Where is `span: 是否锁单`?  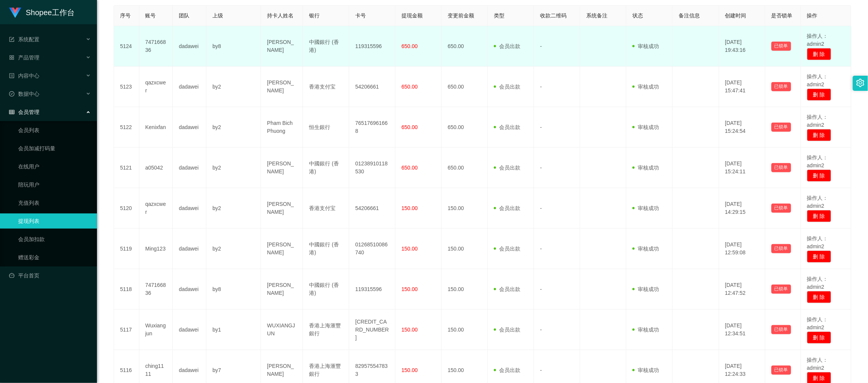
span: 是否锁单 is located at coordinates (782, 16).